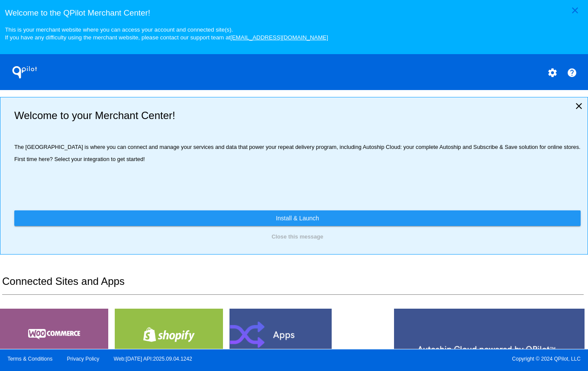 The image size is (588, 371). Describe the element at coordinates (297, 218) in the screenshot. I see `a: Install & Launch` at that location.